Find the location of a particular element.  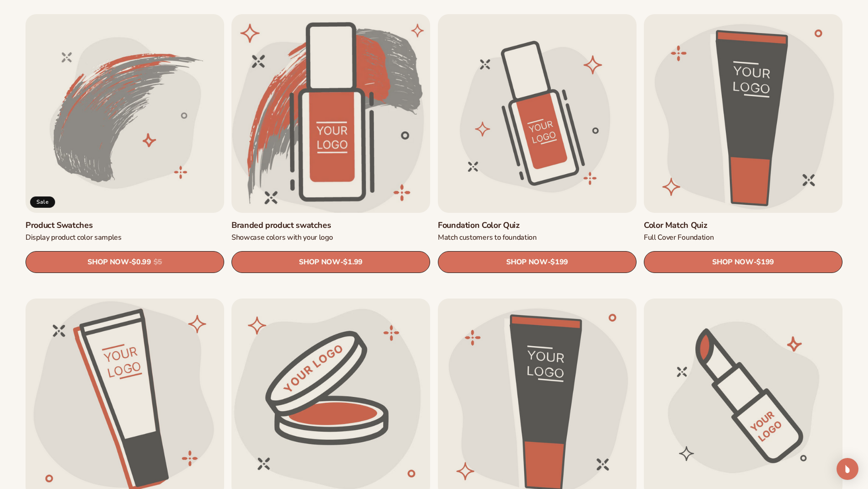

a: Product Swatches is located at coordinates (125, 225).